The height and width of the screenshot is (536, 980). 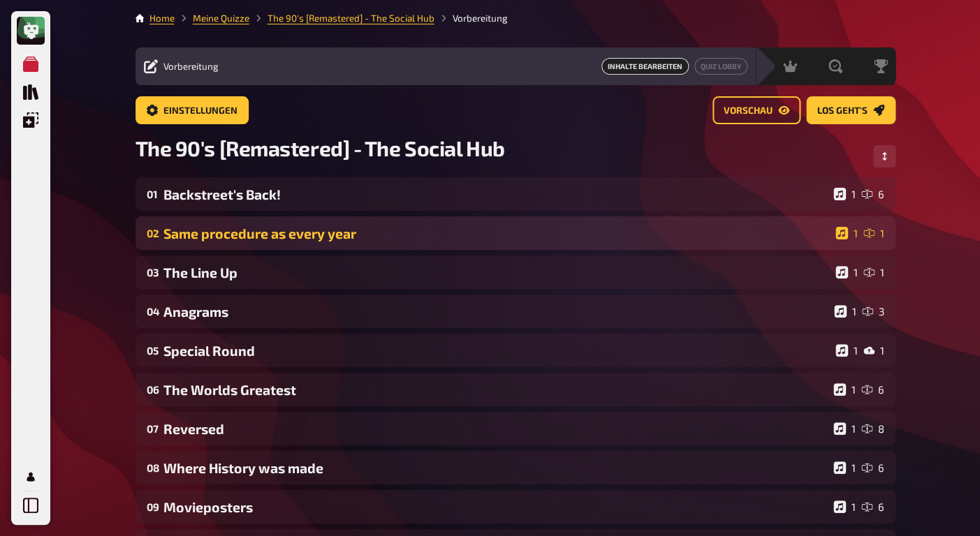 What do you see at coordinates (497, 233) in the screenshot?
I see `div: Same procedure as every year` at bounding box center [497, 233].